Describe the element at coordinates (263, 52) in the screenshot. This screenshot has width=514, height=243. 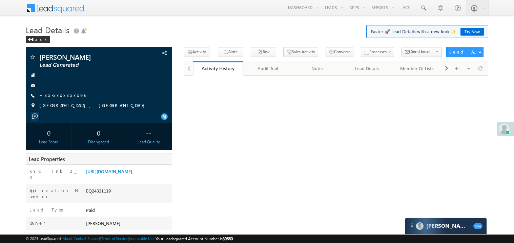
I see `button: Task` at that location.